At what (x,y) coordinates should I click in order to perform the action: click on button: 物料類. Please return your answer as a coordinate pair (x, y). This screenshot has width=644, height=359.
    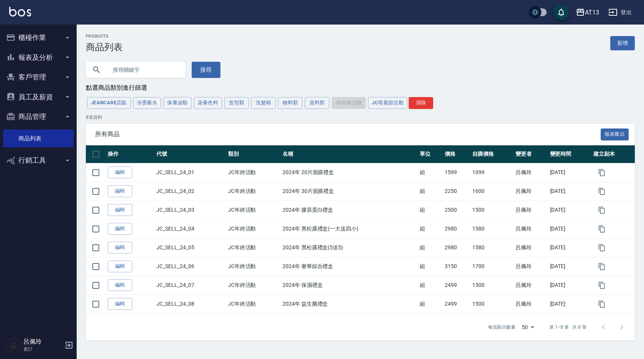
    Looking at the image, I should click on (290, 103).